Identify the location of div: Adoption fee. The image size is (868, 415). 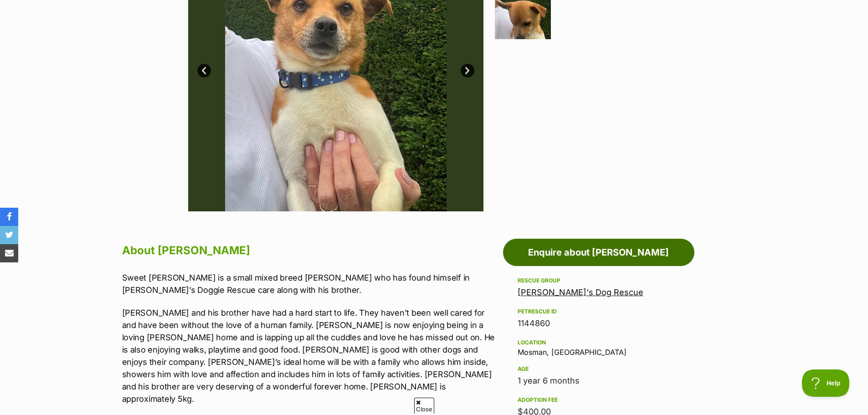
(599, 399).